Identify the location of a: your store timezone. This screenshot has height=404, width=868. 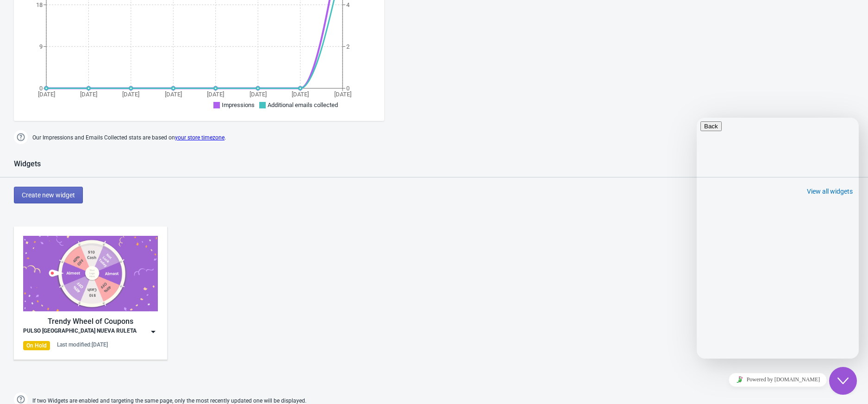
(200, 137).